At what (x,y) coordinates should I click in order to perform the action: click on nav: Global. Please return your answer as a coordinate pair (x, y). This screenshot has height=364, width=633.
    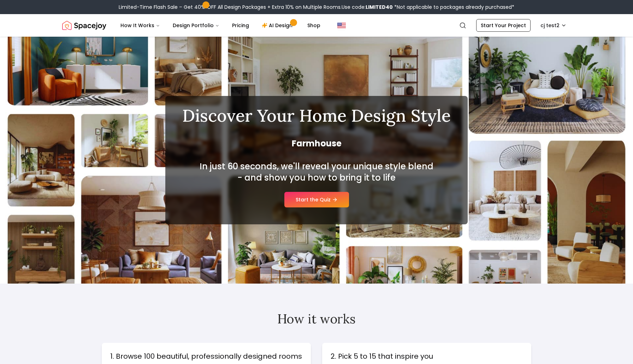
    Looking at the image, I should click on (316, 26).